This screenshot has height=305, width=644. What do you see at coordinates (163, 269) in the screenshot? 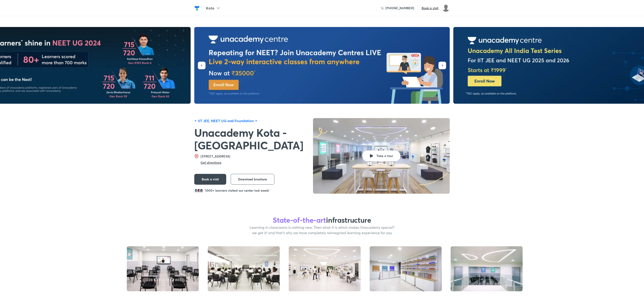
I see `img: img-0` at bounding box center [163, 269].